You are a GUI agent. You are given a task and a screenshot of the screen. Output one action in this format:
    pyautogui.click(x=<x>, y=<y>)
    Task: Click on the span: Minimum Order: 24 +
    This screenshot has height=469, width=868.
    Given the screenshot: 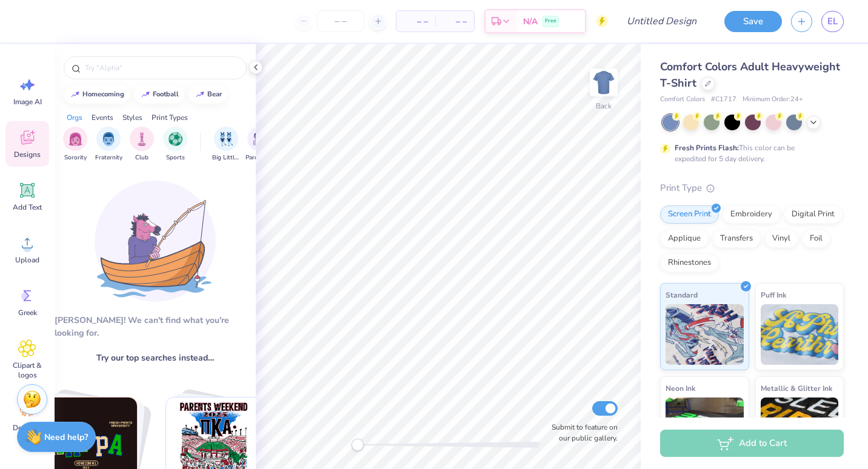 What is the action you would take?
    pyautogui.click(x=773, y=99)
    